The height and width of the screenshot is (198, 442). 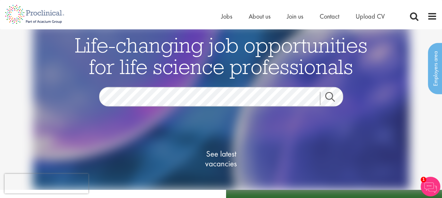 I want to click on a: Job search submit button, so click(x=334, y=98).